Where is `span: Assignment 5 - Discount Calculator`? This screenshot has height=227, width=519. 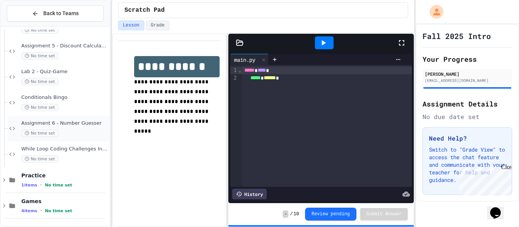
span: Assignment 5 - Discount Calculator is located at coordinates (65, 46).